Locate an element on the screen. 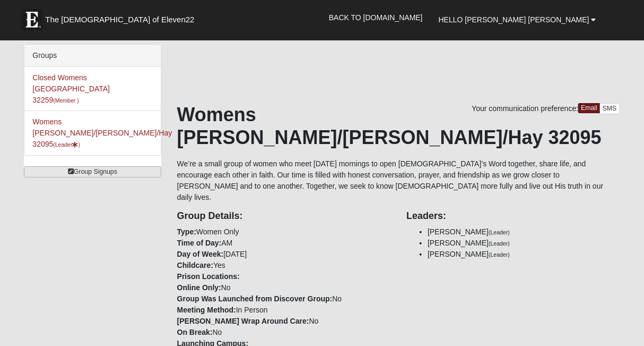 This screenshot has height=346, width=644. a: SMS is located at coordinates (610, 108).